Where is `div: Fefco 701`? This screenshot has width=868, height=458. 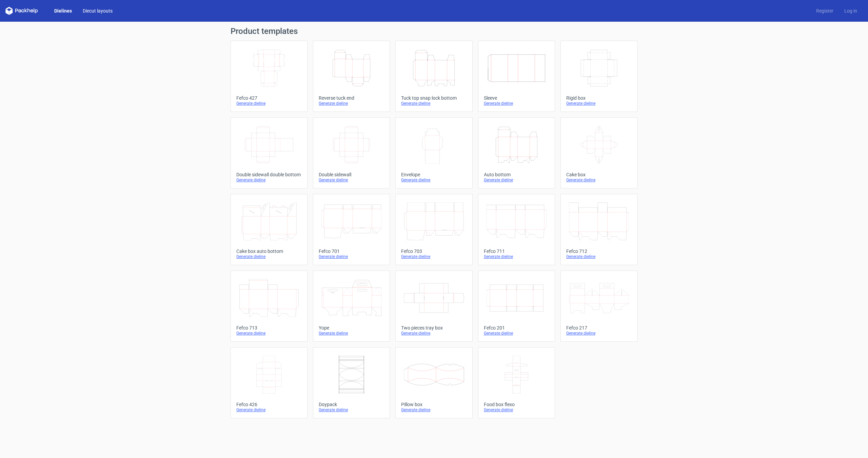
div: Fefco 701 is located at coordinates (352, 252).